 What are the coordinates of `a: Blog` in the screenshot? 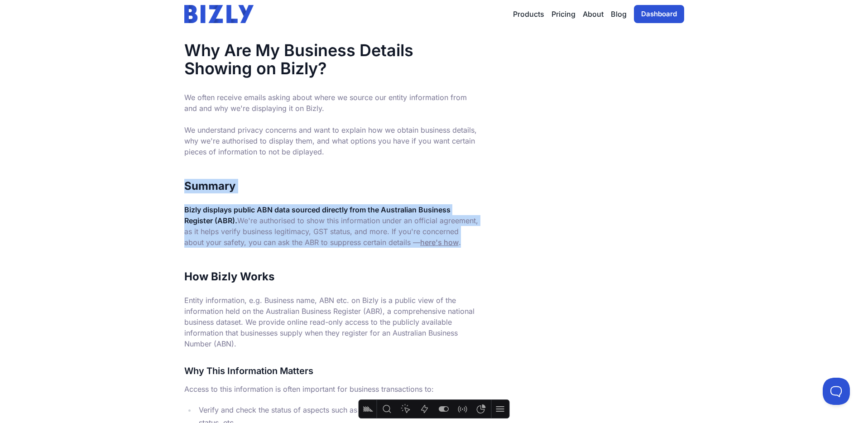 It's located at (619, 14).